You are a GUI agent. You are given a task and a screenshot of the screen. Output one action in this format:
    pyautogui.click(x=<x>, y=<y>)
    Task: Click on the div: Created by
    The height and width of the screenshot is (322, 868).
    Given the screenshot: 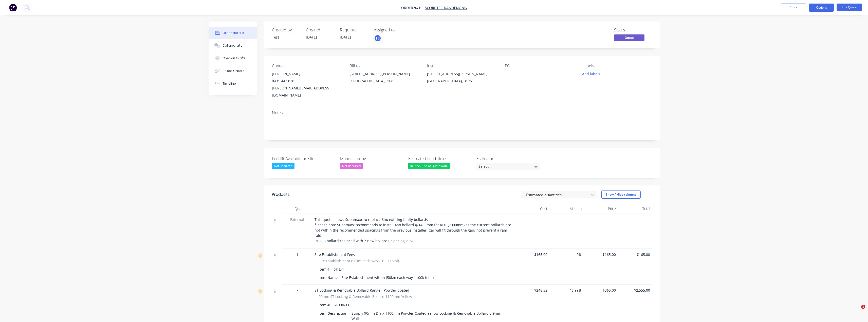 What is the action you would take?
    pyautogui.click(x=286, y=30)
    